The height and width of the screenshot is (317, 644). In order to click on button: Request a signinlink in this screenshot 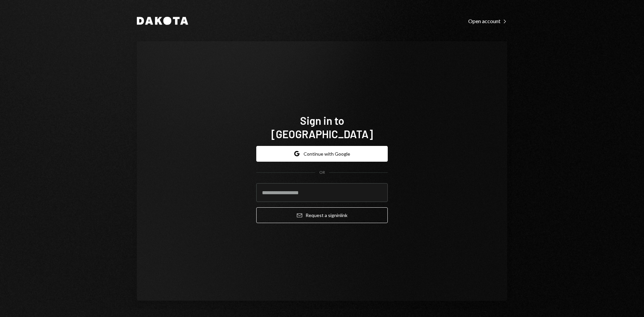, I will do `click(322, 215)`.